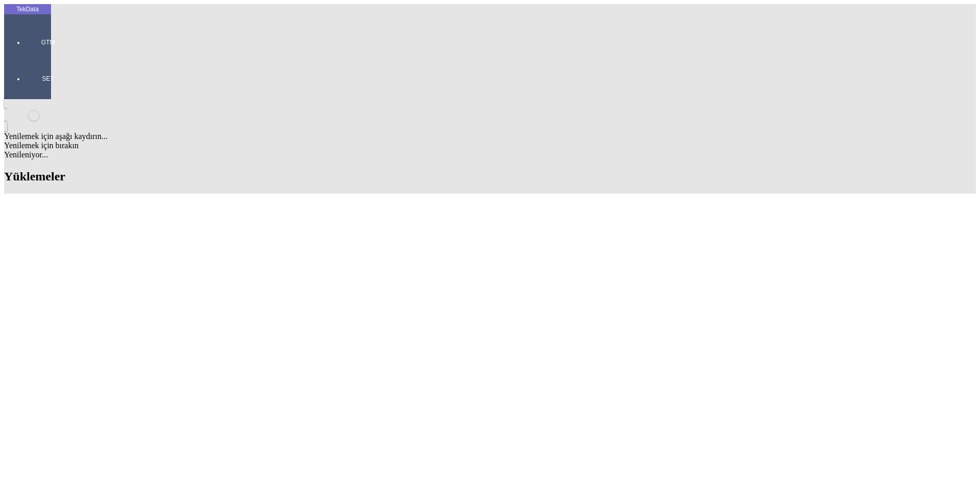  What do you see at coordinates (48, 78) in the screenshot?
I see `span: SET` at bounding box center [48, 78].